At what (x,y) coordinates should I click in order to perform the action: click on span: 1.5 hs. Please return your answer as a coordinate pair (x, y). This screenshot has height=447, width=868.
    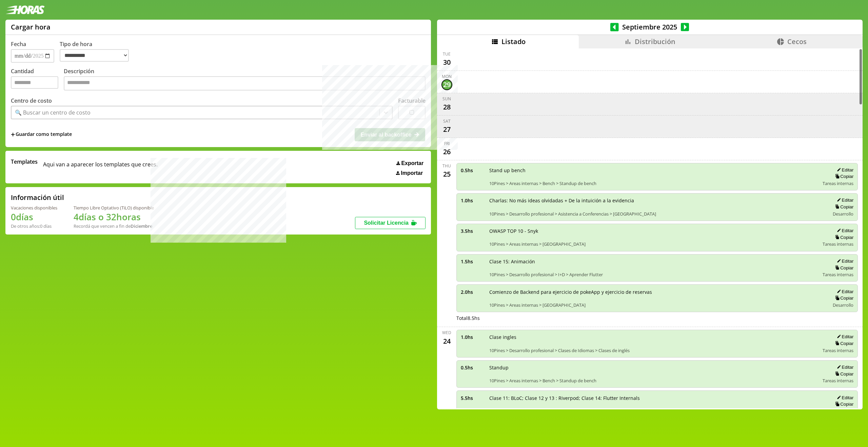
    Looking at the image, I should click on (472, 261).